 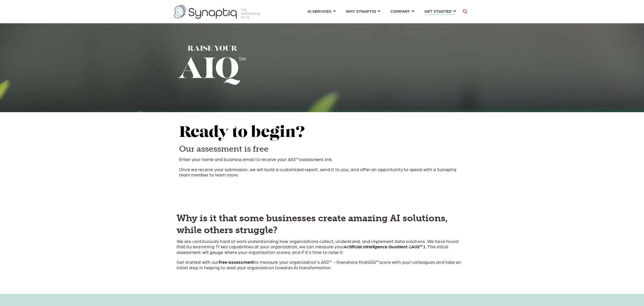 I want to click on span: COMPANY, so click(x=400, y=11).